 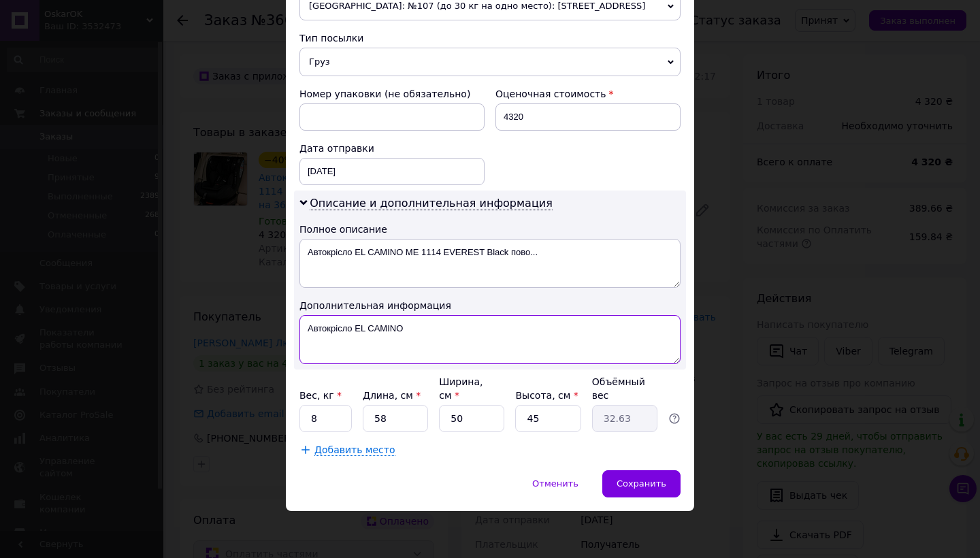 What do you see at coordinates (354, 450) in the screenshot?
I see `span: Добавить место` at bounding box center [354, 450].